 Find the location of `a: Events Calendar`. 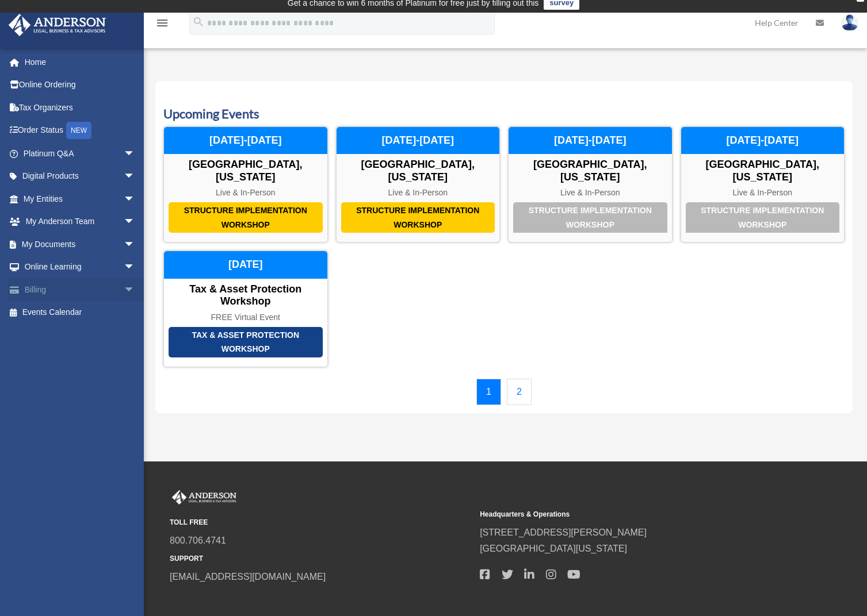

a: Events Calendar is located at coordinates (77, 312).